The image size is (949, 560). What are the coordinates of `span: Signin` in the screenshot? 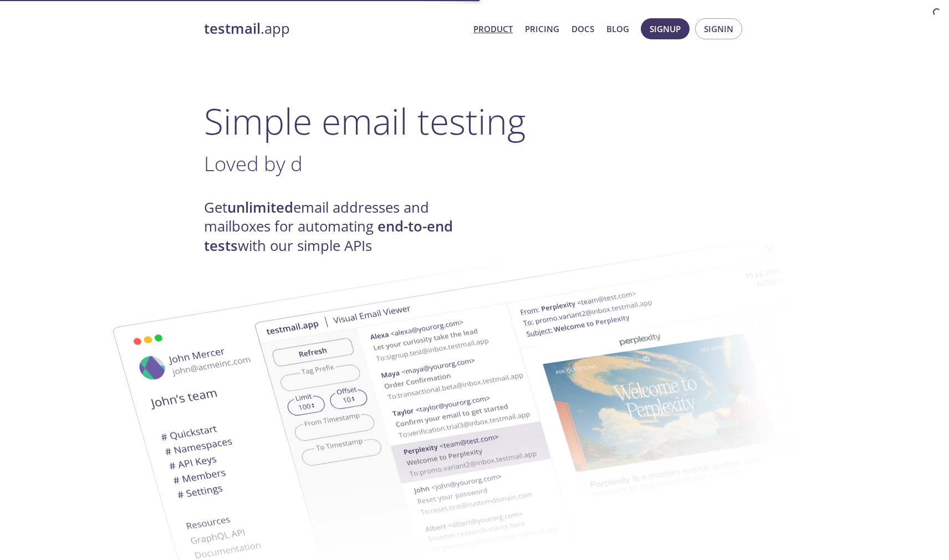 It's located at (719, 29).